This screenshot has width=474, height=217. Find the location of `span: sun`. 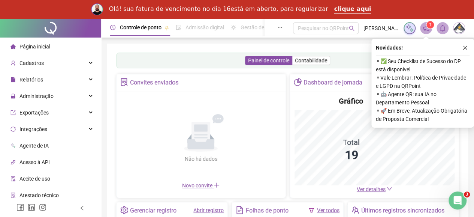

span: sun is located at coordinates (233, 27).